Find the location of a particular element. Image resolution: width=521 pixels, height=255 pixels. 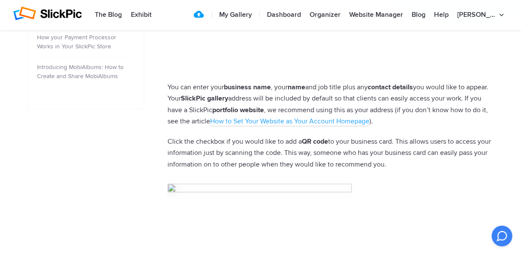

p: Click the checkbox if you would like to add a to your business card. This allows users to access ... is located at coordinates (330, 153).